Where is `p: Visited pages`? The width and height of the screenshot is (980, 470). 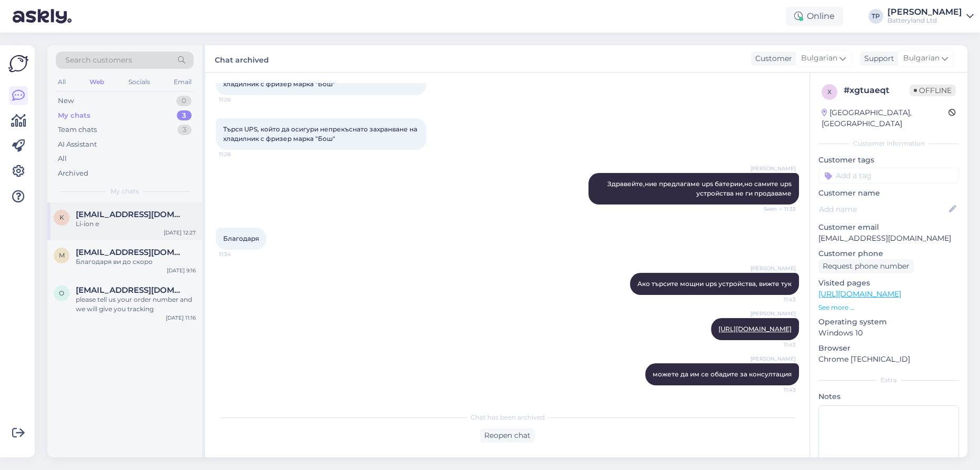
p: Visited pages is located at coordinates (888, 283).